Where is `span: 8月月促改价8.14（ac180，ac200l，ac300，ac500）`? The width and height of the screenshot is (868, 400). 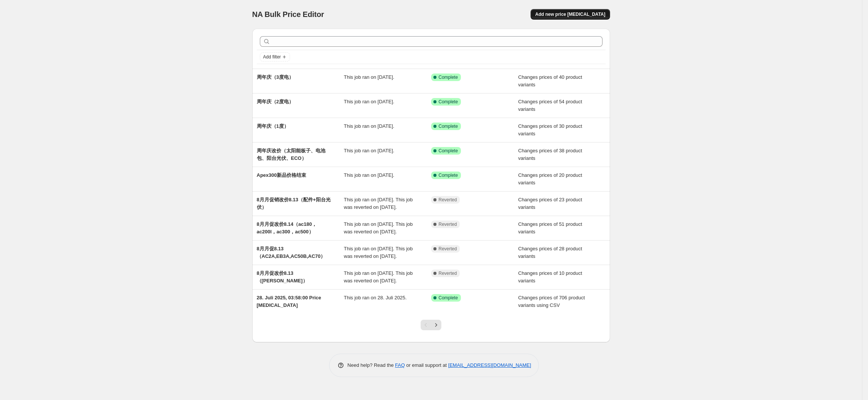
span: 8月月促改价8.14（ac180，ac200l，ac300，ac500） is located at coordinates (287, 227).